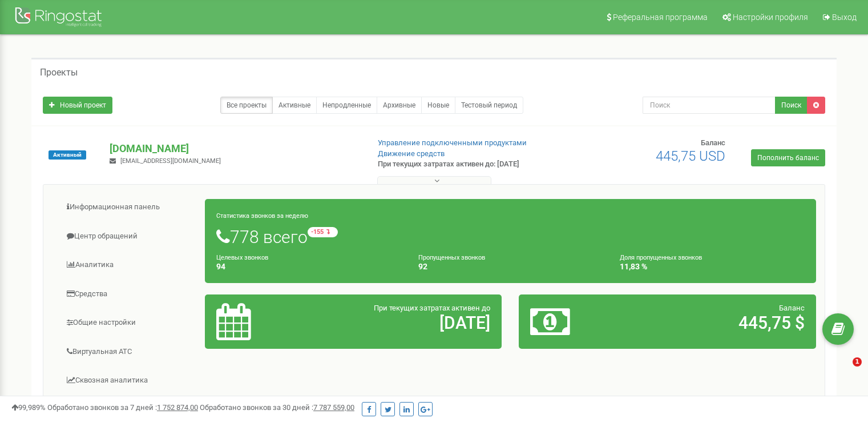 The width and height of the screenshot is (868, 422). Describe the element at coordinates (242, 257) in the screenshot. I see `small: Целевых звонков` at that location.